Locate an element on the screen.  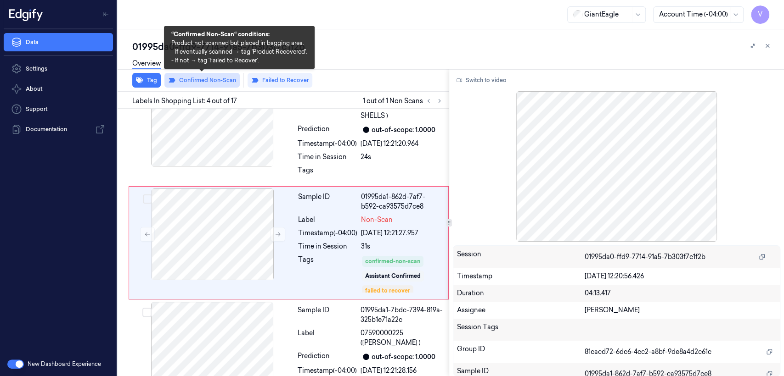
span: 01995da0-ffd9-7714-91a5-7b303f7c1f2b is located at coordinates (644, 257).